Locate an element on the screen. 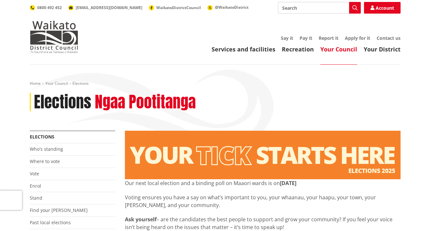  a: WaikatoDistrictCouncil is located at coordinates (175, 7).